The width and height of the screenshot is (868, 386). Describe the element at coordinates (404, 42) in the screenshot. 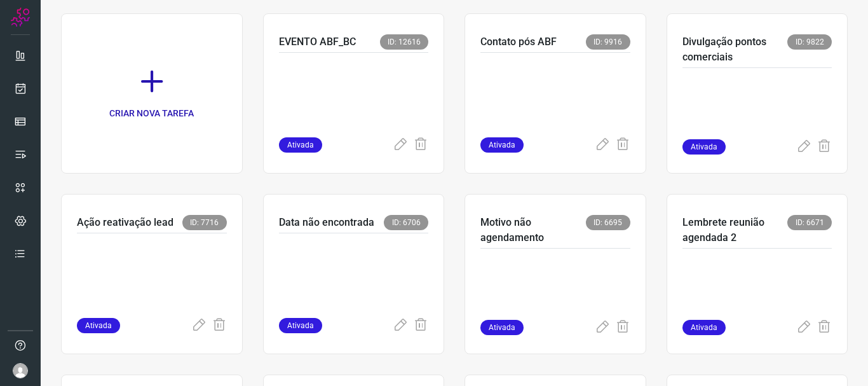

I see `span: ID: 12616` at that location.